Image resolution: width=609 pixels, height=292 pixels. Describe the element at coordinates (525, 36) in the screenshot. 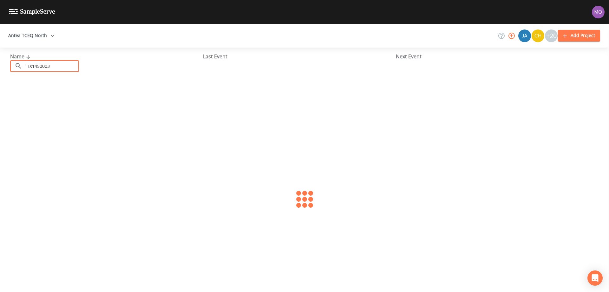

I see `img: 2e773653e59f91cc345d443c311a9659` at that location.